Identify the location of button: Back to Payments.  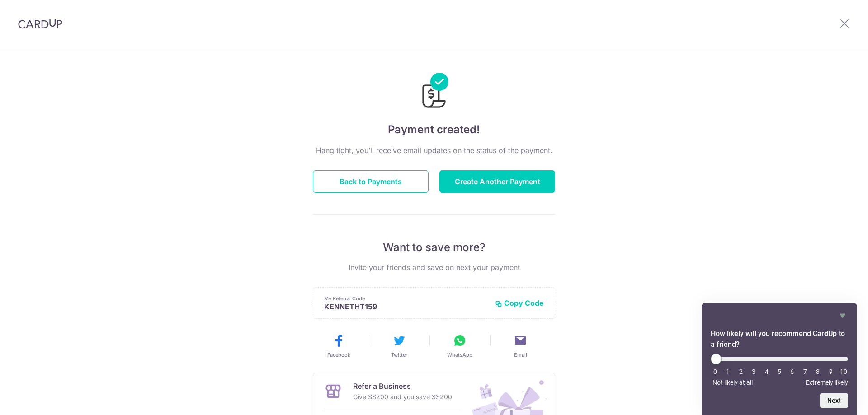
(371, 181).